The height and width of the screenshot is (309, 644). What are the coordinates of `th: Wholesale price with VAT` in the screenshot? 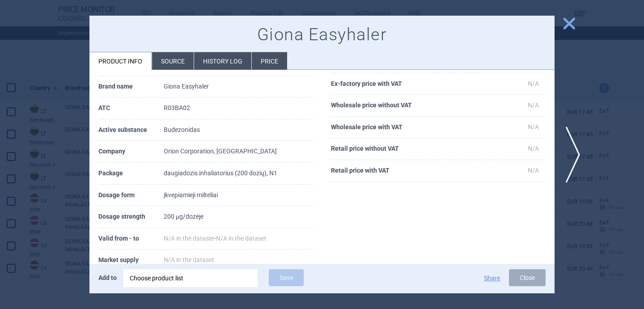 It's located at (404, 128).